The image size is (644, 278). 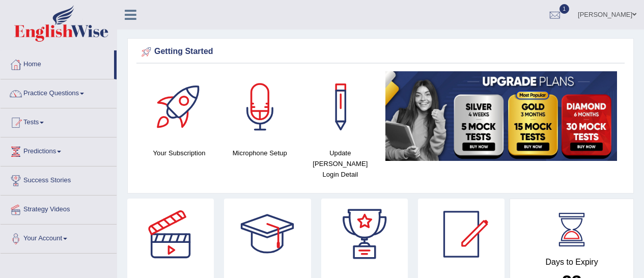 I want to click on span: 1, so click(x=564, y=8).